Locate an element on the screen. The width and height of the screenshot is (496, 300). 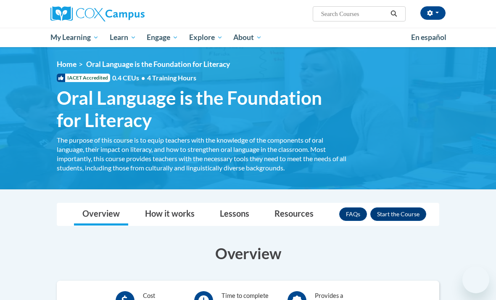
a: Explore is located at coordinates (206, 37).